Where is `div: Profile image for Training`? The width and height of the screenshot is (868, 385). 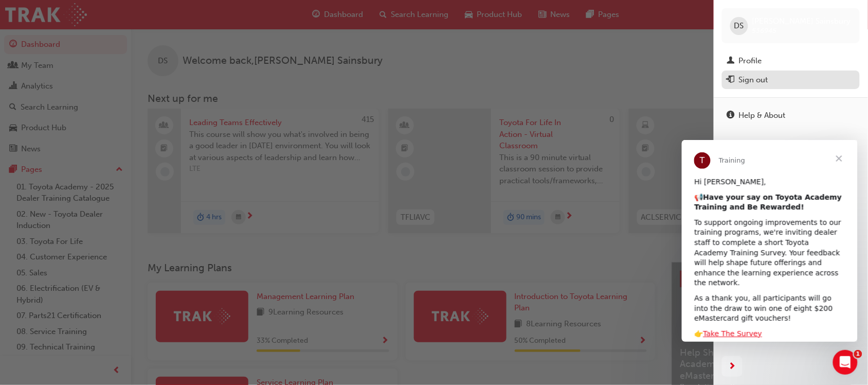
div: Profile image for Training is located at coordinates (21, 21).